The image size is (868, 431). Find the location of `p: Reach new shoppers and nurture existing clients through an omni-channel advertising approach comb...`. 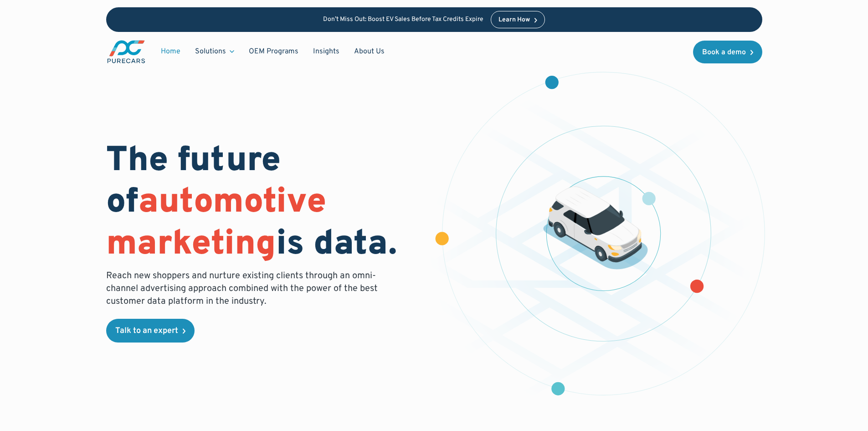

p: Reach new shoppers and nurture existing clients through an omni-channel advertising approach comb... is located at coordinates (245, 289).